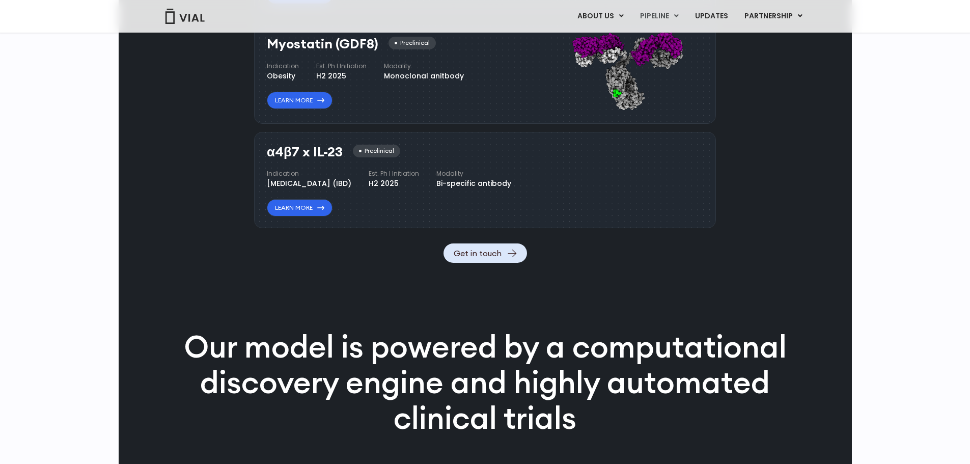  I want to click on a: PIPELINEMenu Toggle, so click(659, 16).